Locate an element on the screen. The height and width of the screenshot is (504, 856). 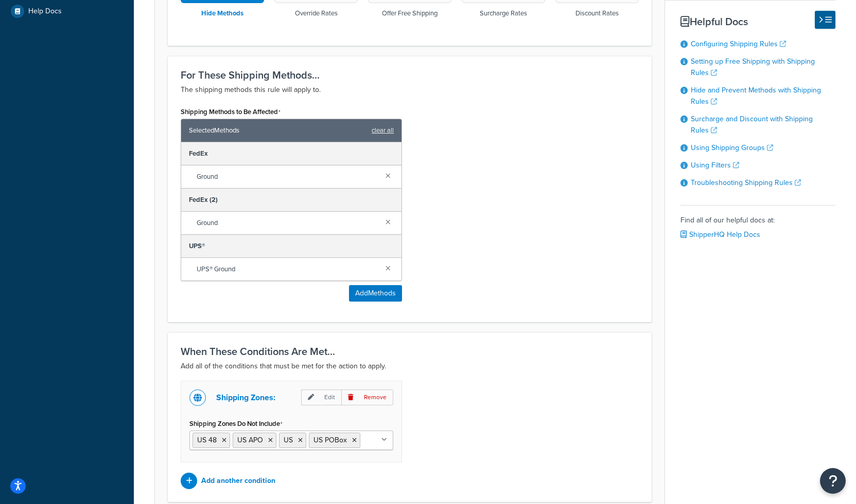
h3: Surcharge Rates is located at coordinates (504, 14).